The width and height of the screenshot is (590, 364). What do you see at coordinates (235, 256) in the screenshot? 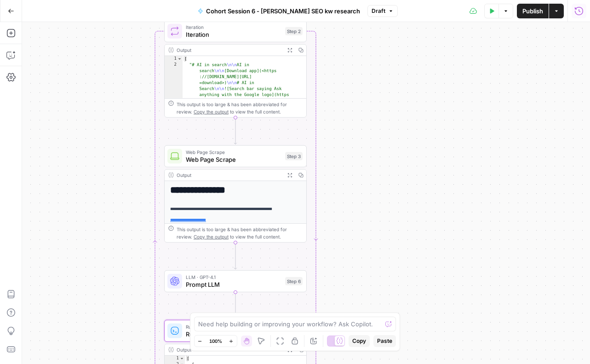
I see `g: Edge from step_3 to step_6` at bounding box center [235, 256].